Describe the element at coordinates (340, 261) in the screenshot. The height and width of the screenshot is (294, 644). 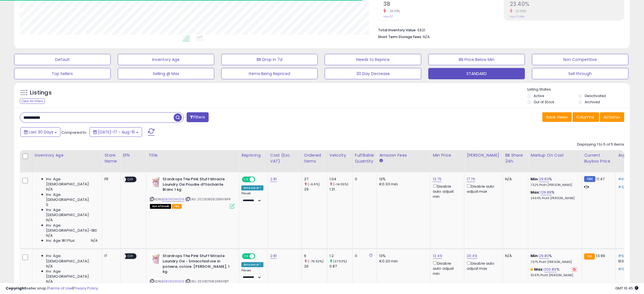
I see `small: (37.93%)` at that location.